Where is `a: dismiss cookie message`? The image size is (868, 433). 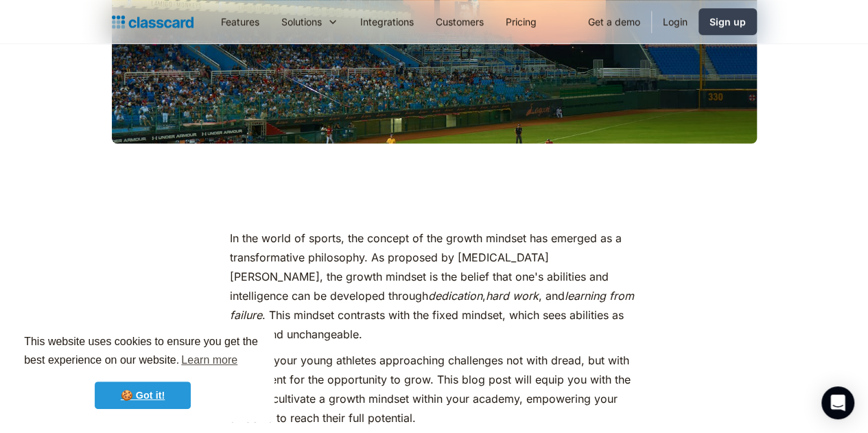
a: dismiss cookie message is located at coordinates (143, 396).